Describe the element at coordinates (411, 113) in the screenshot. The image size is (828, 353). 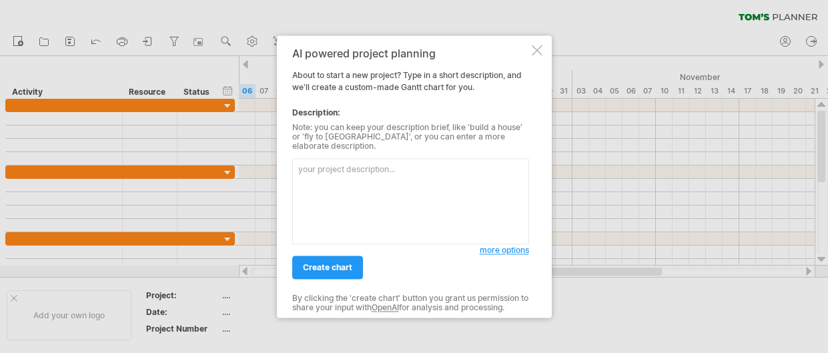
I see `div: Description:` at that location.